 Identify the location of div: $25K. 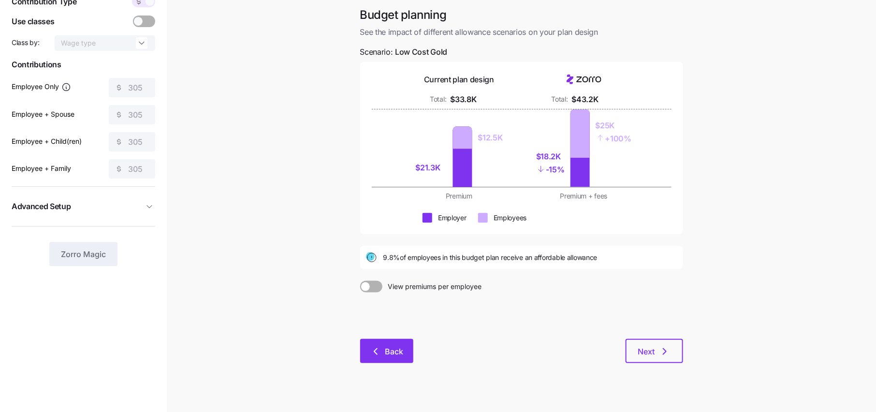
(614, 125).